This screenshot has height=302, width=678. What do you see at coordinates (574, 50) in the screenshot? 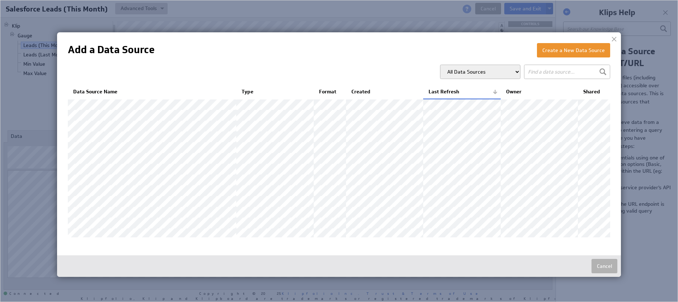
I see `button: Create a New Data Source` at bounding box center [574, 50].